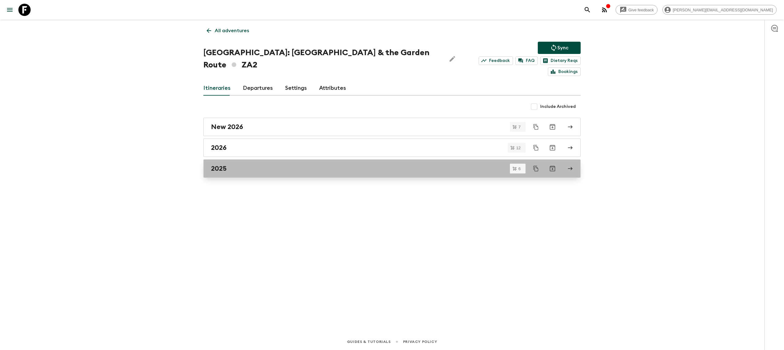 This screenshot has width=784, height=350. I want to click on h2: 2026, so click(219, 148).